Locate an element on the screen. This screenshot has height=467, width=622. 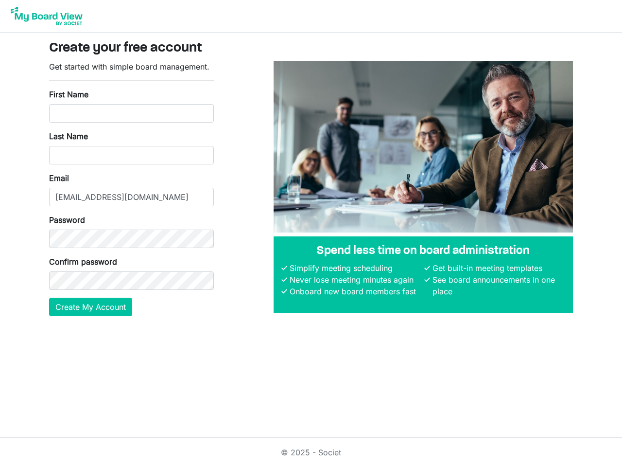
img: My Board View Logo is located at coordinates (47, 16).